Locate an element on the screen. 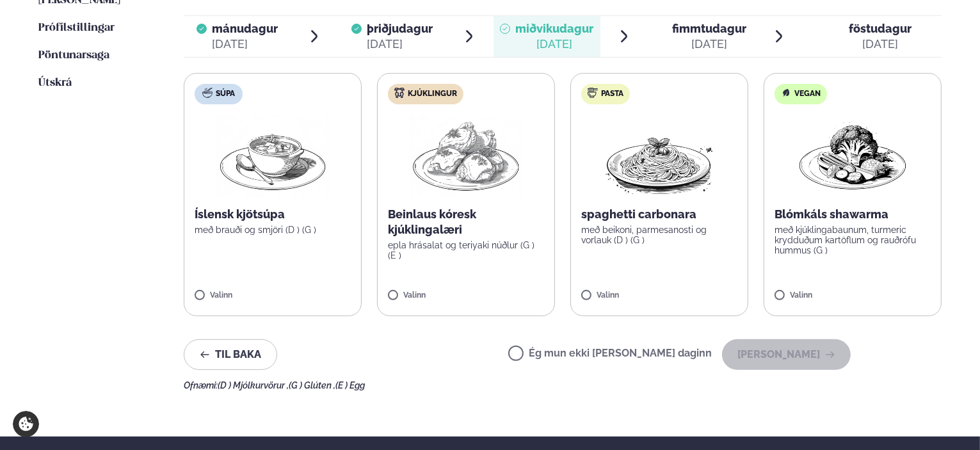 The image size is (980, 450). img: Vegan.svg is located at coordinates (786, 93).